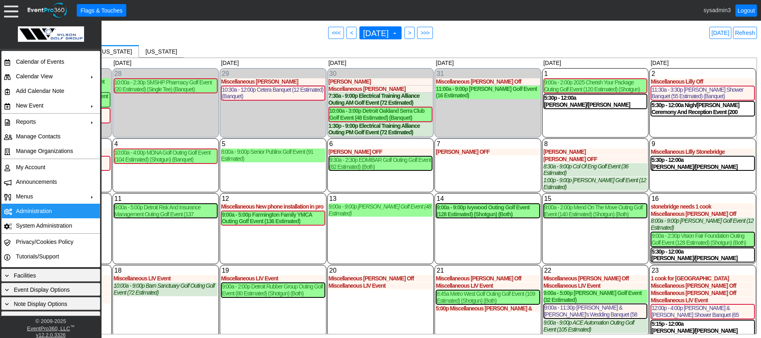  What do you see at coordinates (51, 275) in the screenshot?
I see `div: Facilities` at bounding box center [51, 275].